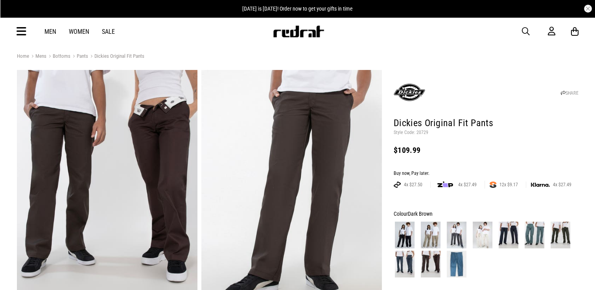 The image size is (595, 290). I want to click on img: Black/Black, so click(404, 235).